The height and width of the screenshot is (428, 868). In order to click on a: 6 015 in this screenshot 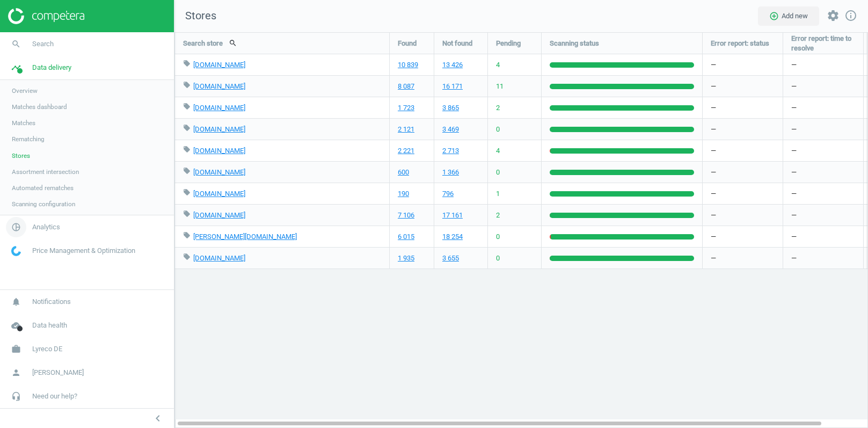, I will do `click(406, 237)`.